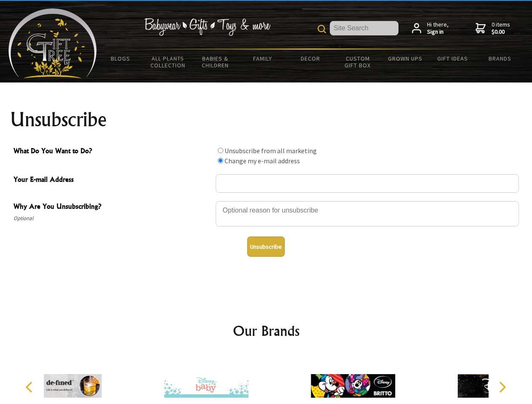  What do you see at coordinates (30, 387) in the screenshot?
I see `button: Previous` at bounding box center [30, 387].